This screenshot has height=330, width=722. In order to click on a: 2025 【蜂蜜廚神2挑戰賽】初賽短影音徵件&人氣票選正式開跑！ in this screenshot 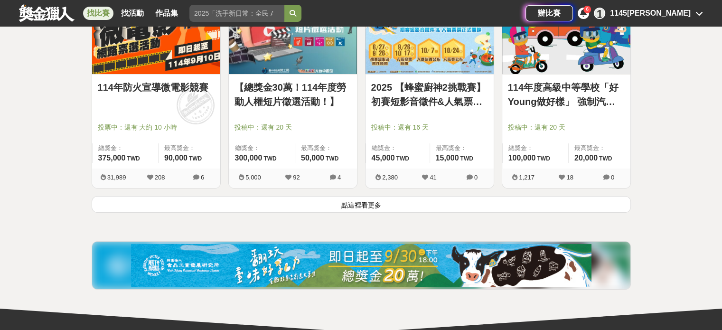, I will do `click(429, 94)`.